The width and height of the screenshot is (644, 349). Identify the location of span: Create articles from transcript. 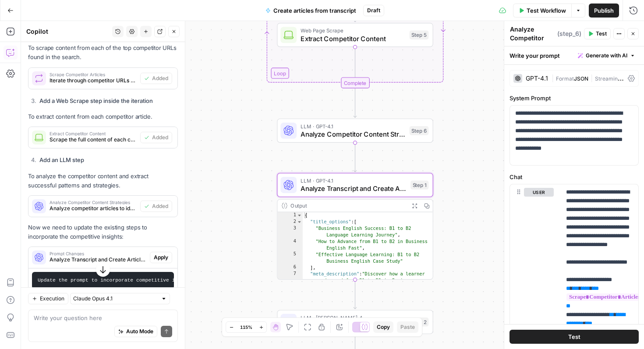
(314, 11).